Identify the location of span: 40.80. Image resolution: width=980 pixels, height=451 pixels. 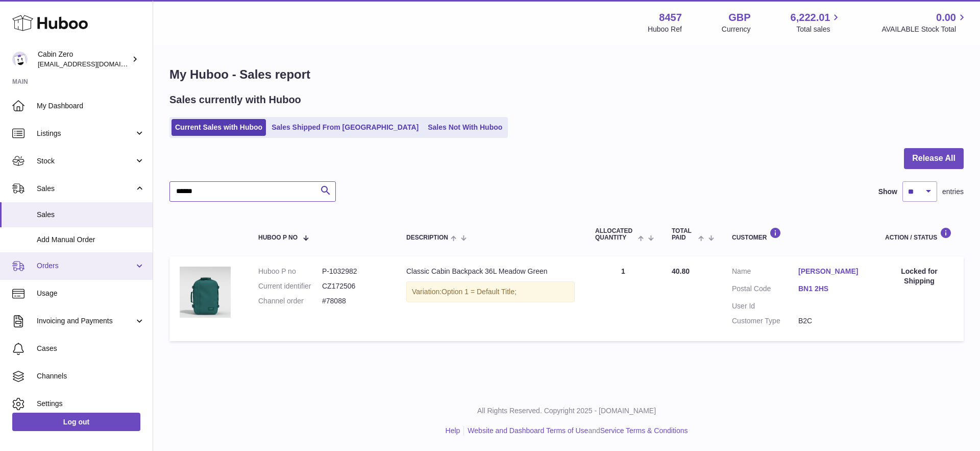
(681, 271).